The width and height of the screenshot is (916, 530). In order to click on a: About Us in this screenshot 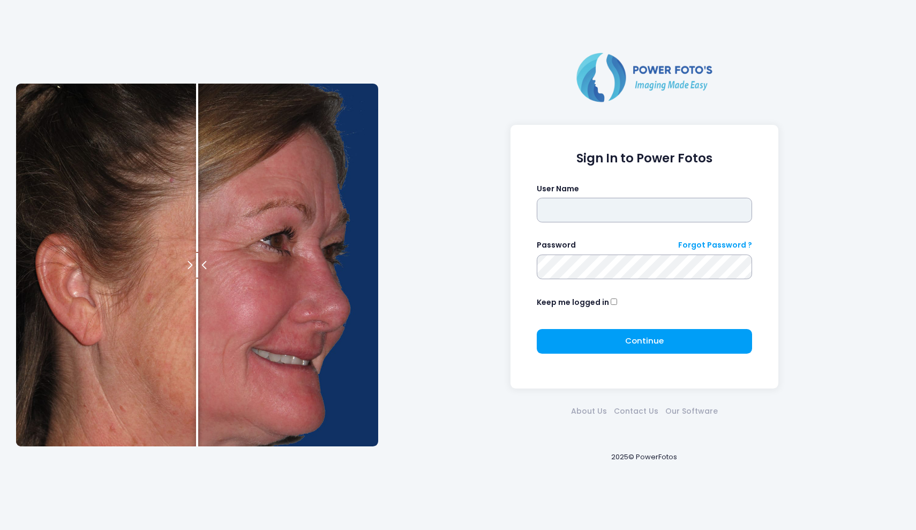, I will do `click(589, 411)`.